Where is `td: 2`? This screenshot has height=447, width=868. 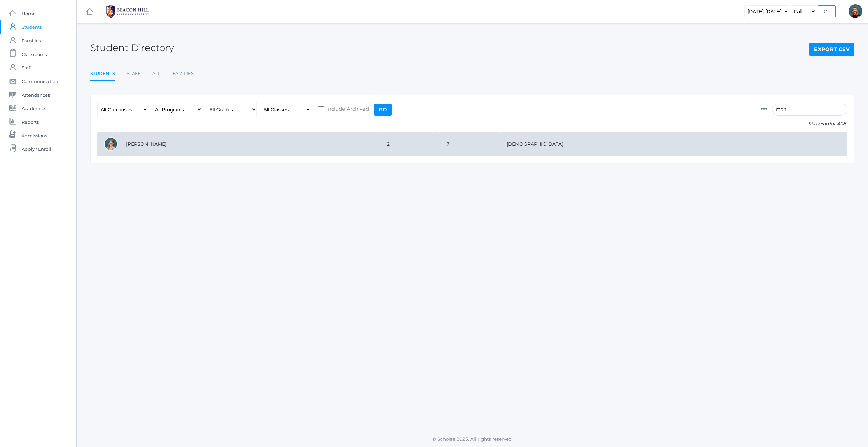
td: 2 is located at coordinates (410, 144).